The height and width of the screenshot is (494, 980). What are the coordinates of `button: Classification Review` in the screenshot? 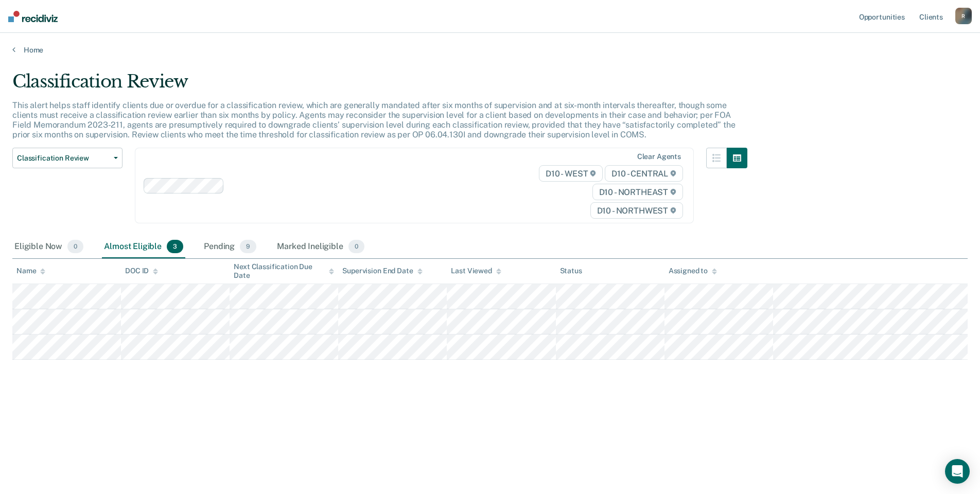 It's located at (68, 158).